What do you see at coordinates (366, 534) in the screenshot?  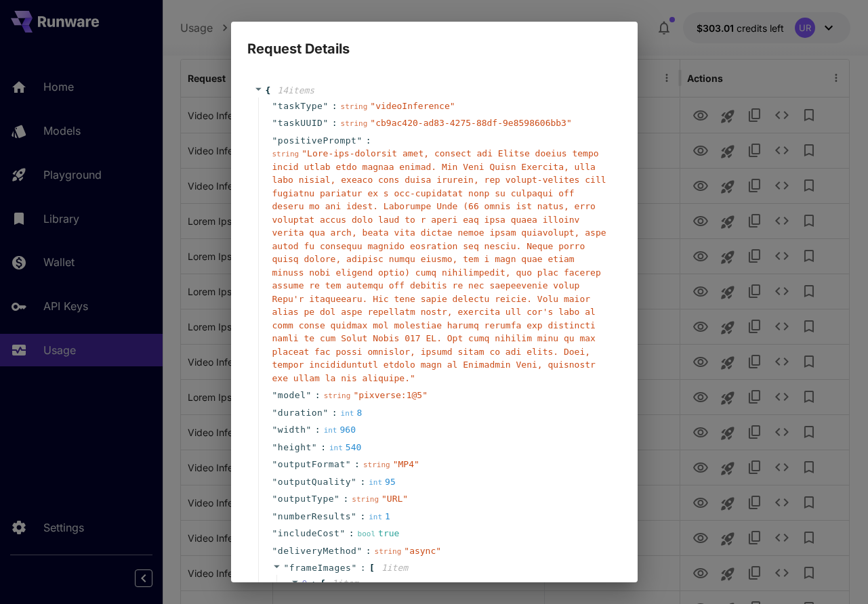 I see `span: bool` at bounding box center [366, 534].